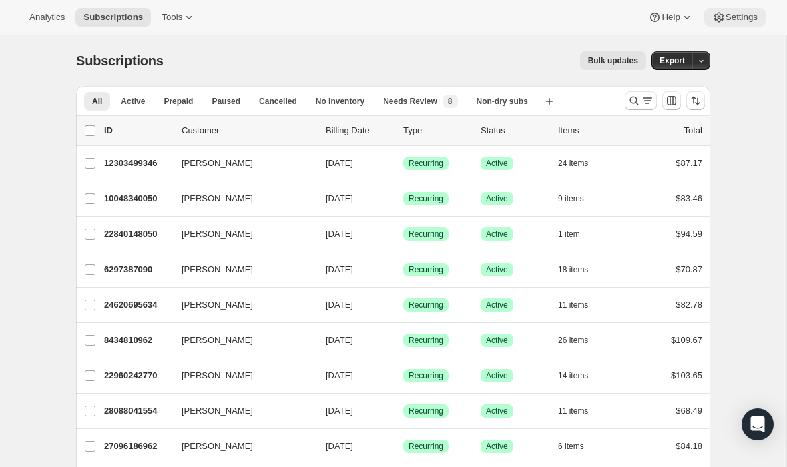  What do you see at coordinates (138, 270) in the screenshot?
I see `p: 6297387090` at bounding box center [138, 270].